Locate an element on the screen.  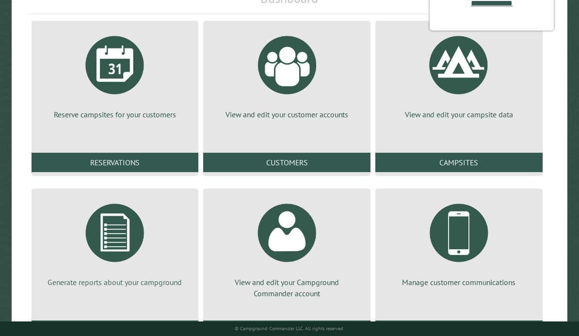
p: Reserve campsites for your customers is located at coordinates (115, 114).